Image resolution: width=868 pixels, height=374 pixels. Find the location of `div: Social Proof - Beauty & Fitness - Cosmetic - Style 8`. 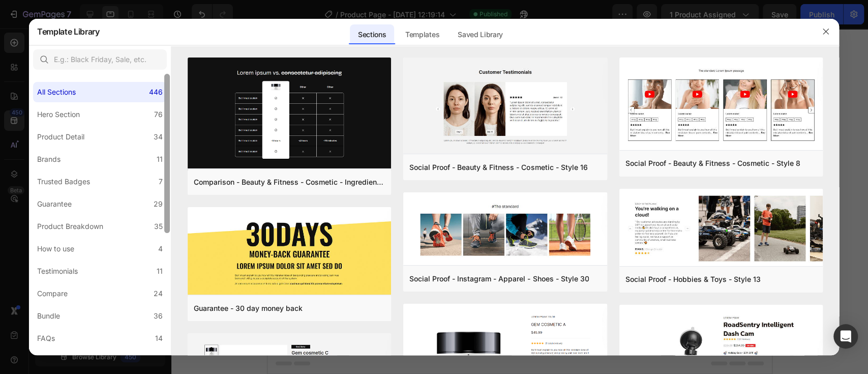

div: Social Proof - Beauty & Fitness - Cosmetic - Style 8 is located at coordinates (713, 163).